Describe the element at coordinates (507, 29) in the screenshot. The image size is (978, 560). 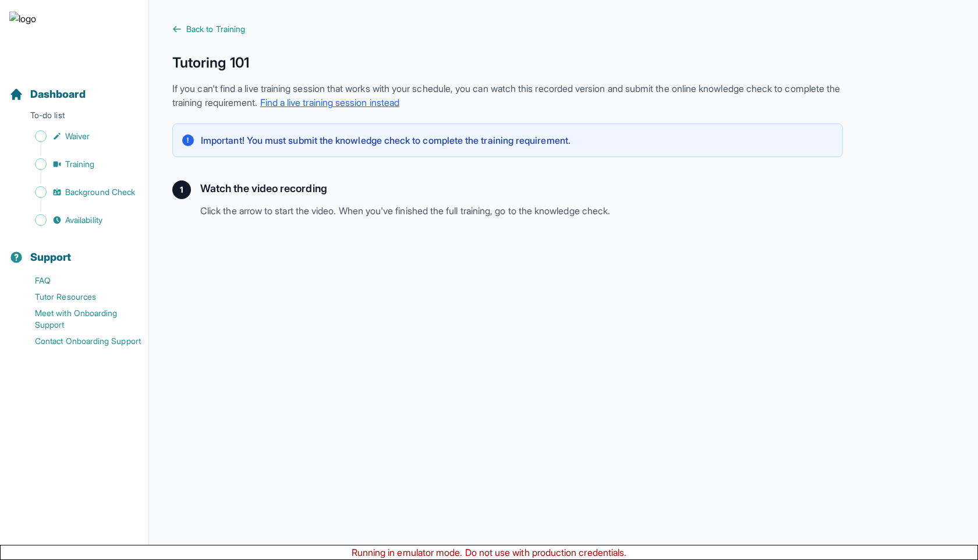
I see `a: Back to Training` at that location.